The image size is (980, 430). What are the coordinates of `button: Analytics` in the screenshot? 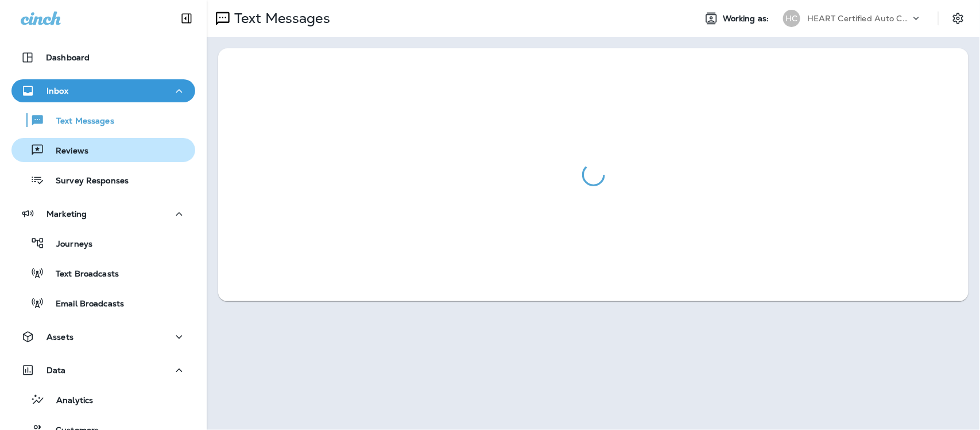 It's located at (103, 399).